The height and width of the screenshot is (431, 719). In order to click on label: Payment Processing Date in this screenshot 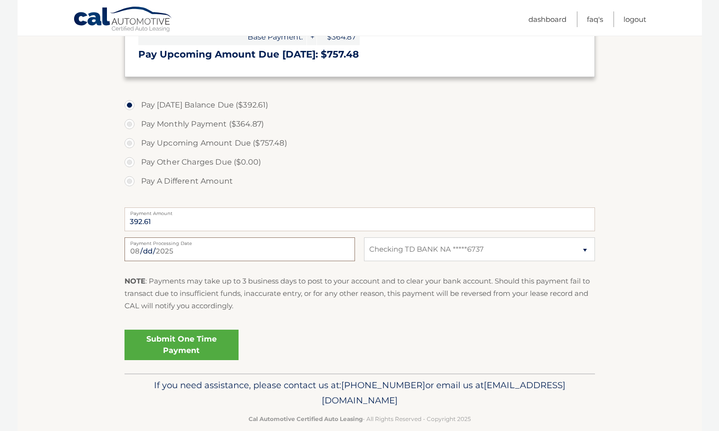, I will do `click(240, 241)`.